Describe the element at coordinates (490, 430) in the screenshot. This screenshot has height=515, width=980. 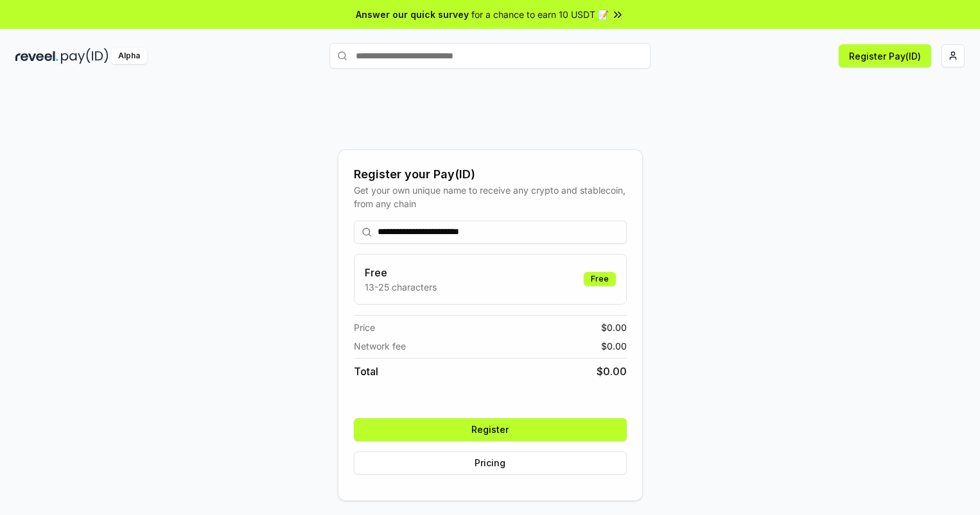
I see `button: Register` at that location.